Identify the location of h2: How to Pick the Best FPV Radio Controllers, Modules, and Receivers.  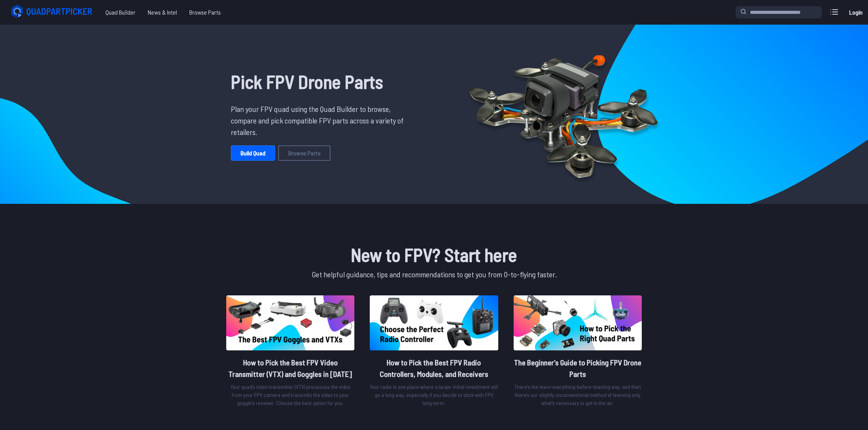
(434, 368).